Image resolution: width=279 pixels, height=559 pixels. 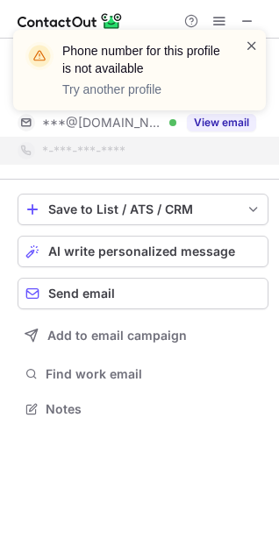 I want to click on span: Send email, so click(x=81, y=294).